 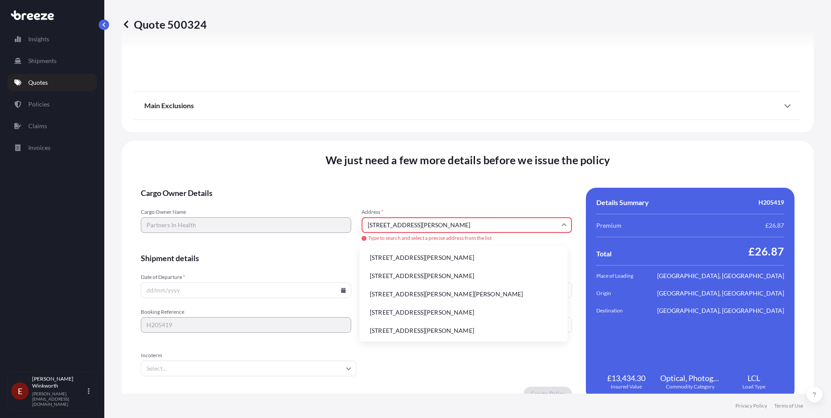 I want to click on p: Create Policy, so click(x=547, y=394).